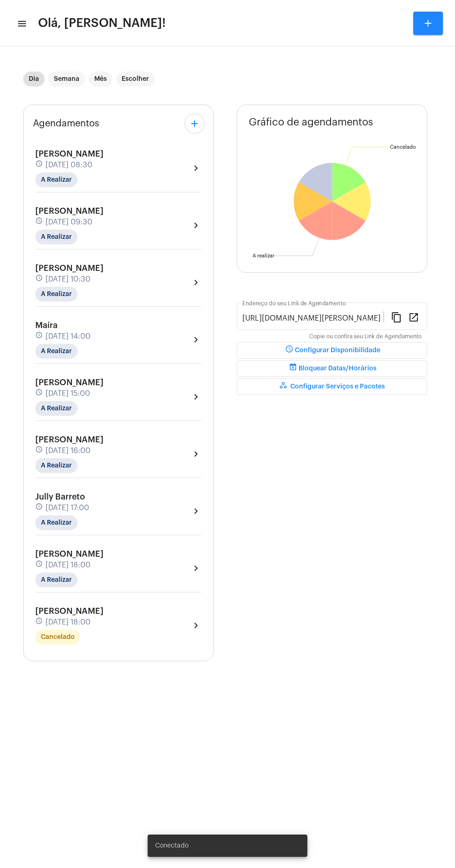 The height and width of the screenshot is (868, 455). Describe the element at coordinates (264, 255) in the screenshot. I see `text: A realizar` at that location.